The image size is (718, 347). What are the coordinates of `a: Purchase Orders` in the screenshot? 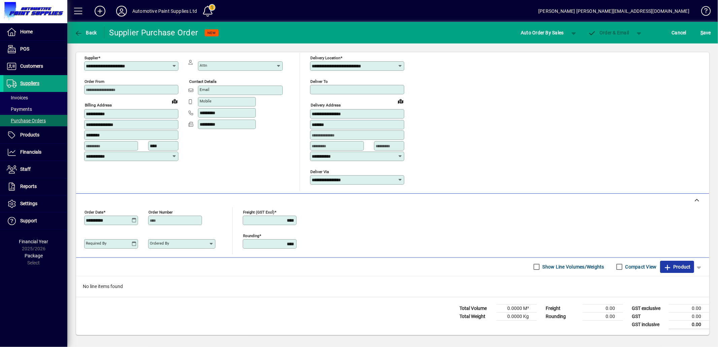 It's located at (35, 121).